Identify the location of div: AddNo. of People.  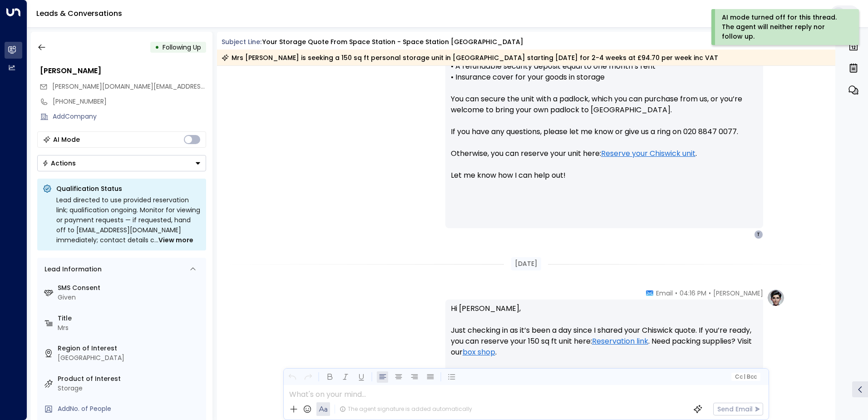
(130, 409).